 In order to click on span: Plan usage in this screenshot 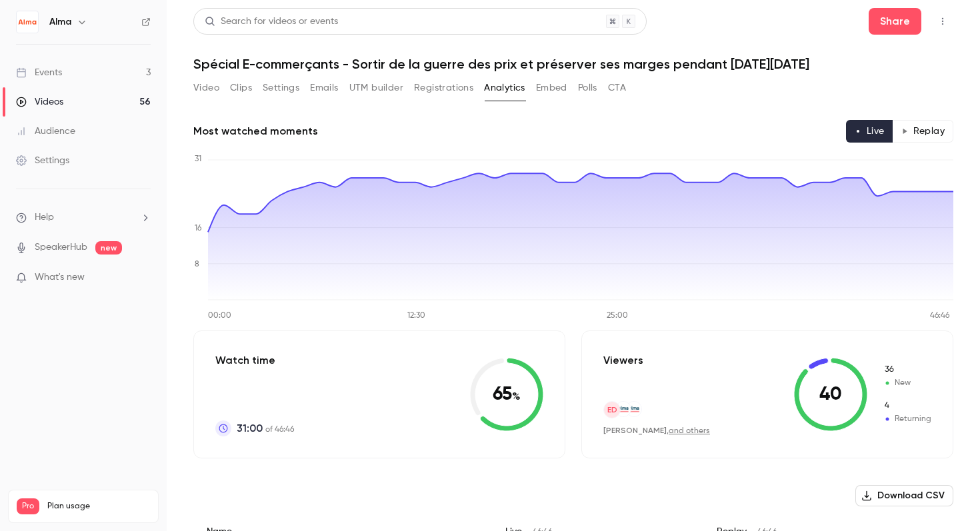, I will do `click(99, 506)`.